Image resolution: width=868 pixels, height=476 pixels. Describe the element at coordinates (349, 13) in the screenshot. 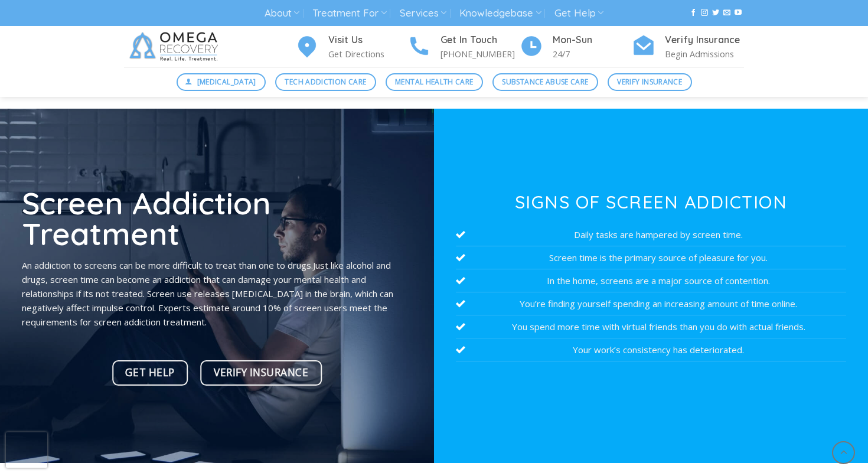

I see `a: Treatment For` at that location.